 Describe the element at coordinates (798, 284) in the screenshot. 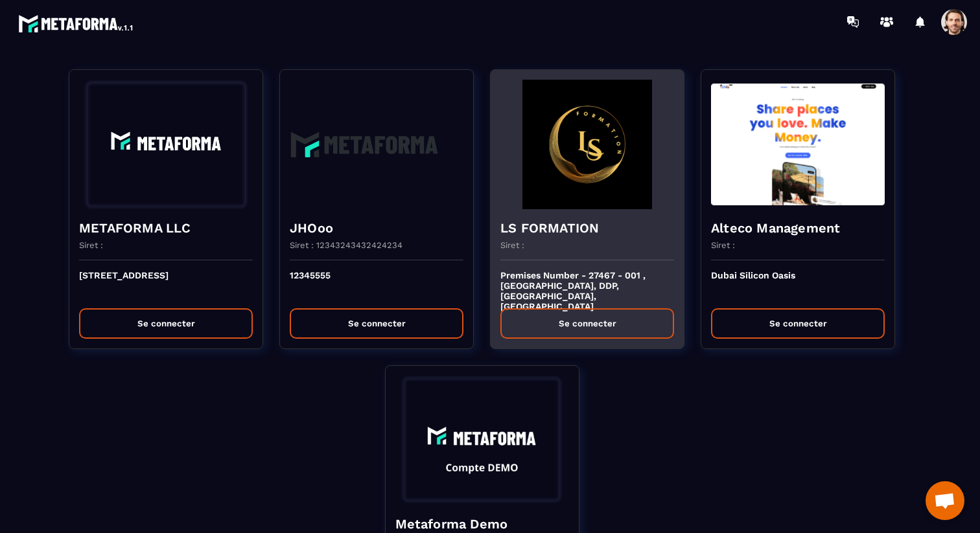

I see `p: Dubai Silicon Oasis` at that location.